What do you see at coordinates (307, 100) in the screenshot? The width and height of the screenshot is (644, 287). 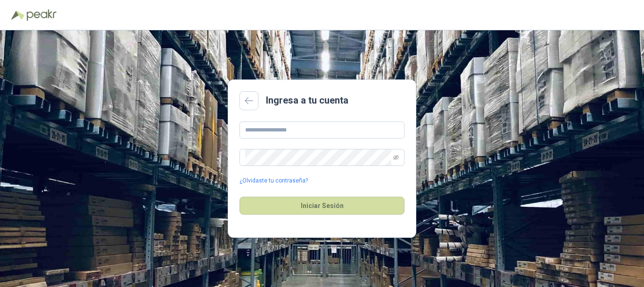 I see `h2: Ingresa a tu cuenta` at bounding box center [307, 100].